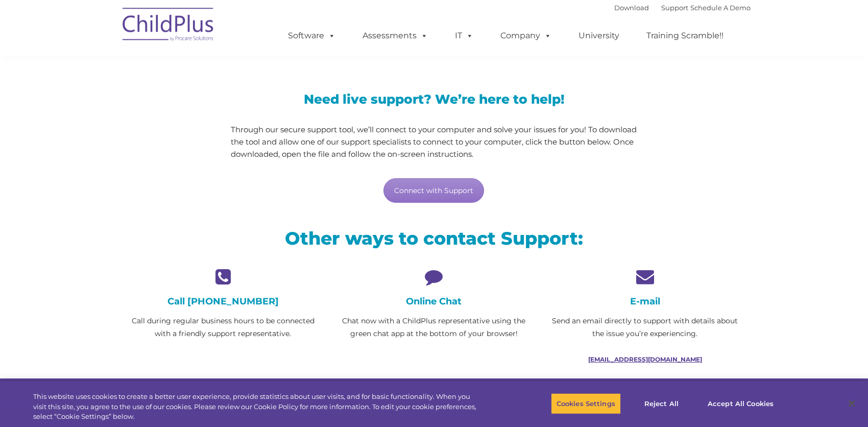 This screenshot has height=427, width=868. I want to click on h4: E-mail, so click(645, 302).